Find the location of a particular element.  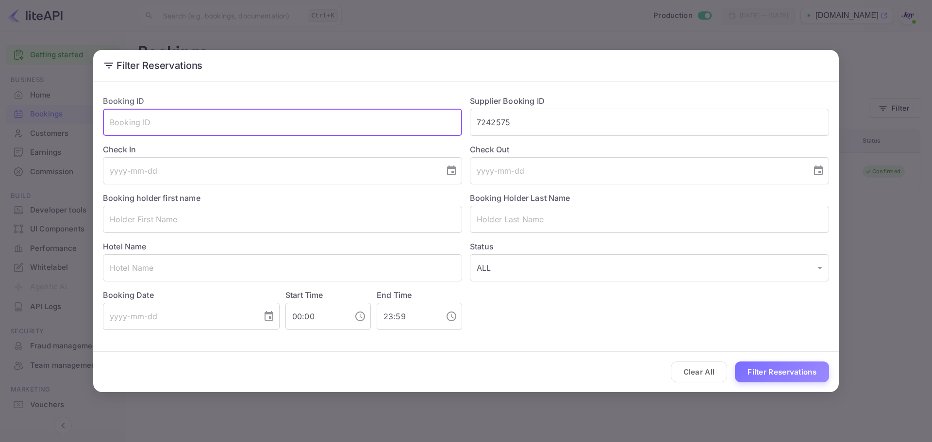

label: Supplier Booking ID is located at coordinates (507, 101).